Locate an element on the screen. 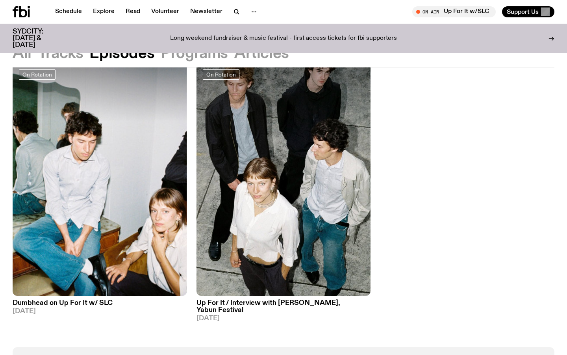  button: All is located at coordinates (22, 54).